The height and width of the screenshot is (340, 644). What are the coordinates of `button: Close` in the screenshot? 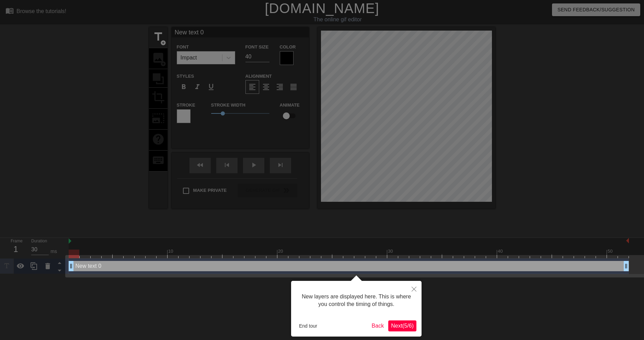 It's located at (414, 289).